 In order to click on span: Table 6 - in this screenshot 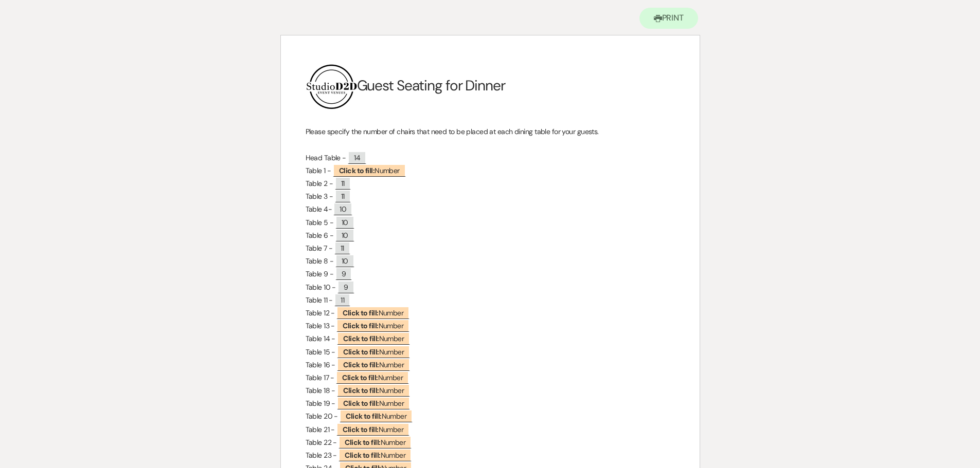, I will do `click(319, 235)`.